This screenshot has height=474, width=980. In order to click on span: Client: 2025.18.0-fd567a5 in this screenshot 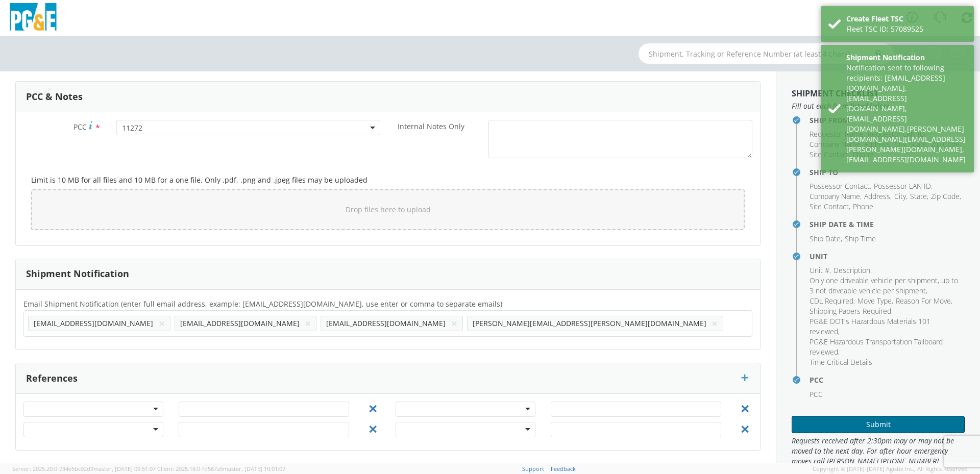, I will do `click(221, 469)`.